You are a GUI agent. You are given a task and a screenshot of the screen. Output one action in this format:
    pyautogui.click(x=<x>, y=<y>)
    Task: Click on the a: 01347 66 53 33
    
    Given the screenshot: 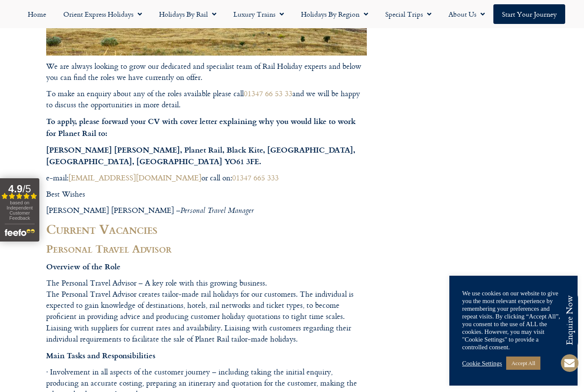 What is the action you would take?
    pyautogui.click(x=268, y=93)
    